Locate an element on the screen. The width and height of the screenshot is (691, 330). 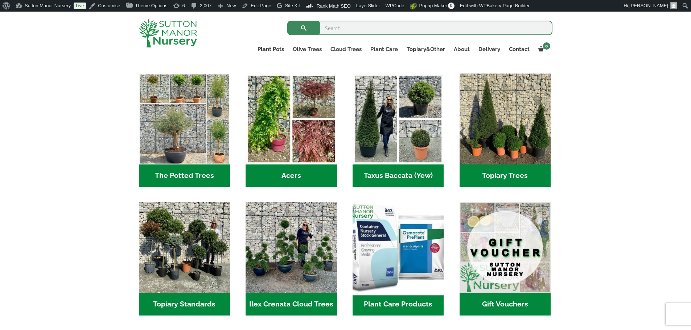
input: Search... is located at coordinates (420, 28).